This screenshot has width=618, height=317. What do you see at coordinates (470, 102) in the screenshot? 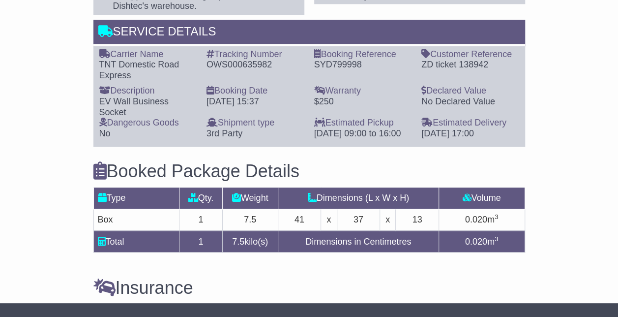
I see `div: No Declared Value` at bounding box center [470, 102].